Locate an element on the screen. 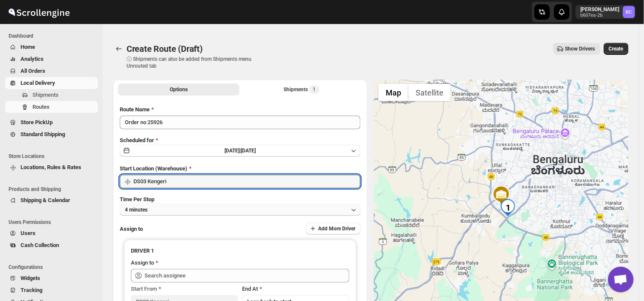  span: 1 is located at coordinates (314, 90).